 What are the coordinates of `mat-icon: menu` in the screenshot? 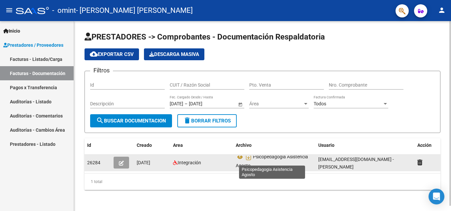 It's located at (9, 10).